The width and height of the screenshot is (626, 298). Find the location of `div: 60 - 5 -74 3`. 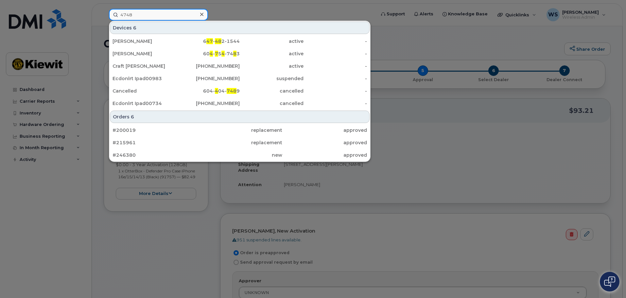

div: 60 - 5 -74 3 is located at coordinates (208, 54).